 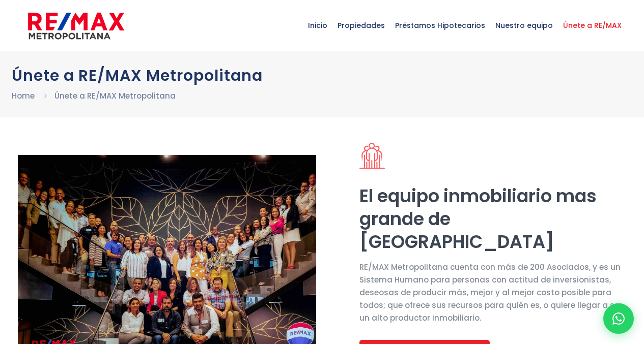 I want to click on p: RE/MAX Metropolitana cuenta con más de 200 Asociados, y es un Sistema Humano para personas con ac..., so click(x=493, y=292).